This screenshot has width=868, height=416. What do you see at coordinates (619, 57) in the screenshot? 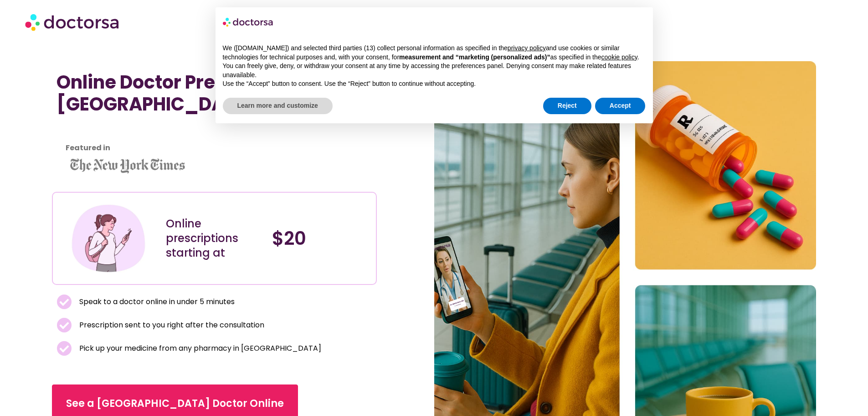
I see `a: cookie policy` at bounding box center [619, 57].